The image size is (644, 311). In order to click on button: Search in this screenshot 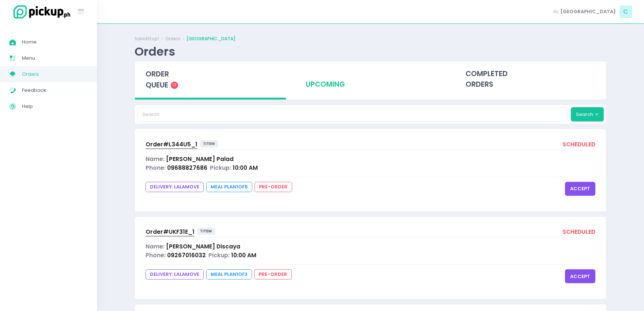, I will do `click(587, 114)`.